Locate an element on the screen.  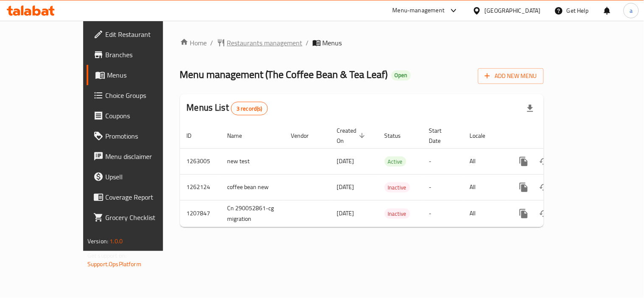
span: Choice Groups is located at coordinates (144, 96).